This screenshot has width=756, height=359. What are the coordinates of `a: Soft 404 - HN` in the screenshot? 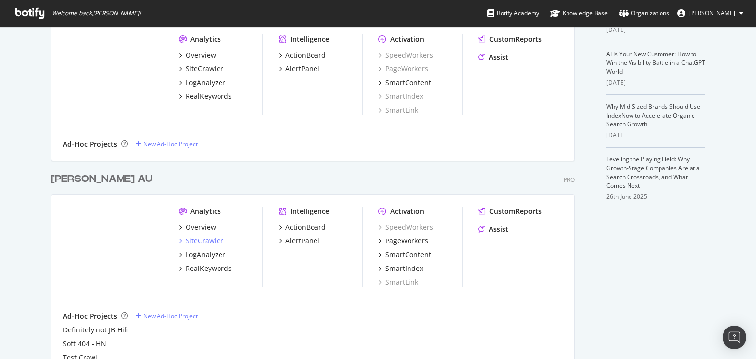 It's located at (85, 344).